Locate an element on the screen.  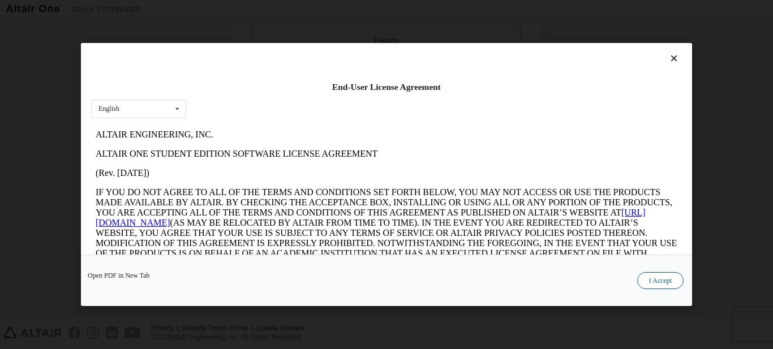
button: I Accept is located at coordinates (660, 281).